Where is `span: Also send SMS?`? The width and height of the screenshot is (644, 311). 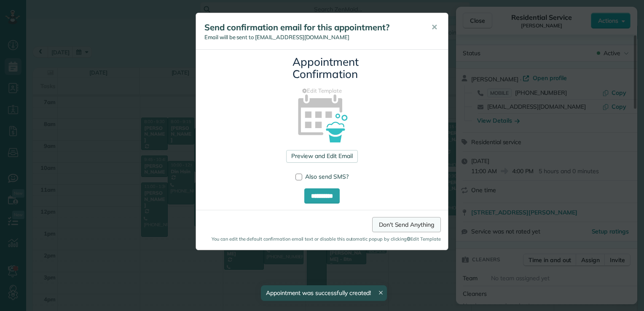 span: Also send SMS? is located at coordinates (326, 177).